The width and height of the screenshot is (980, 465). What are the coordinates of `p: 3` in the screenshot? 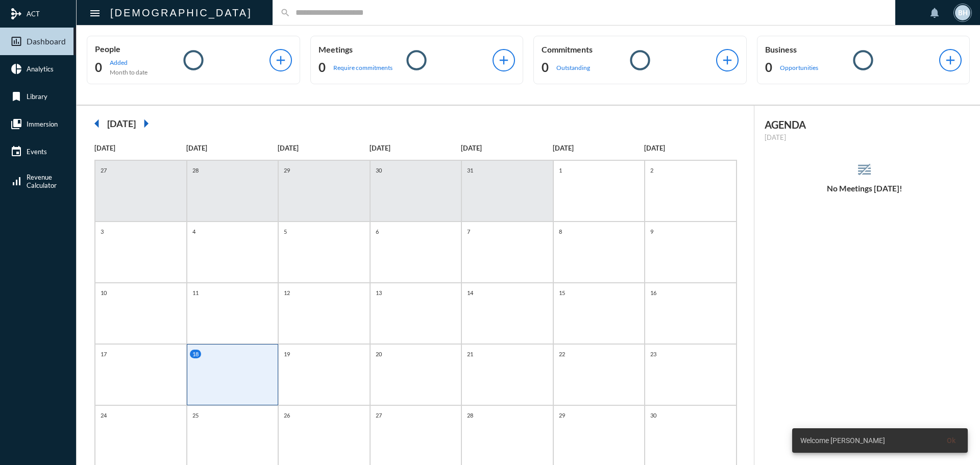 It's located at (102, 231).